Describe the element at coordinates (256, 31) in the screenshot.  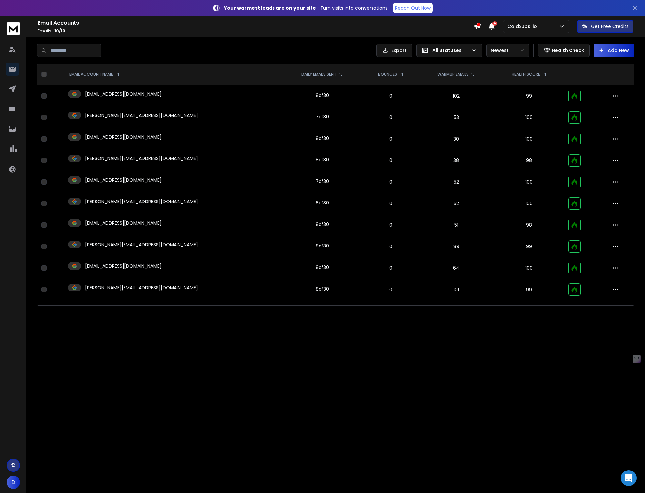
I see `p: Emails :` at that location.